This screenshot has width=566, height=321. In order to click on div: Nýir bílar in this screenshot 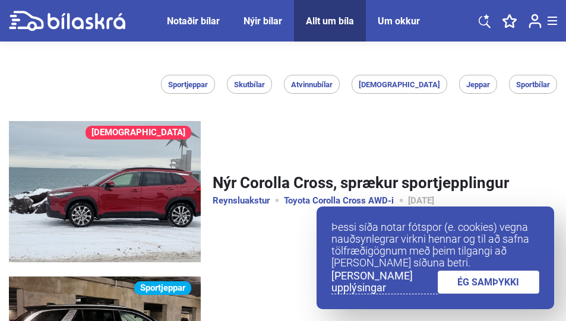, I will do `click(263, 21)`.